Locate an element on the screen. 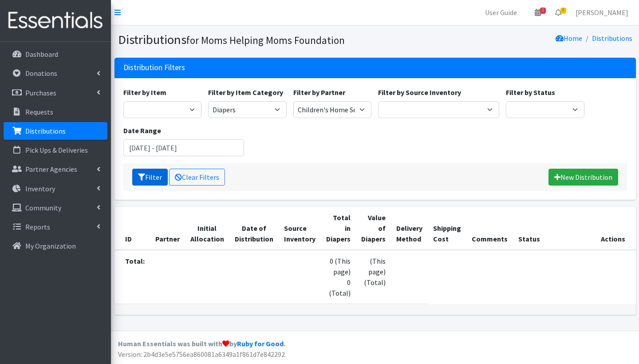  button: Filter is located at coordinates (150, 177).